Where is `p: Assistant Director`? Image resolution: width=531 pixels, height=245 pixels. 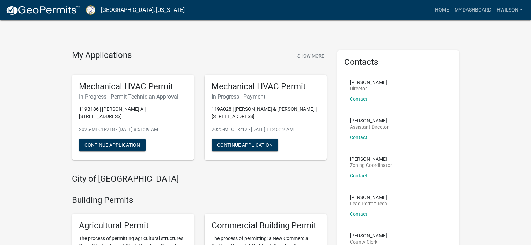 p: Assistant Director is located at coordinates (369, 127).